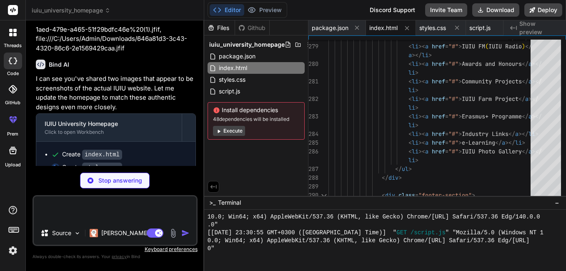  Describe the element at coordinates (115, 256) in the screenshot. I see `p: Always double-check its answers. Your in Bind` at that location.